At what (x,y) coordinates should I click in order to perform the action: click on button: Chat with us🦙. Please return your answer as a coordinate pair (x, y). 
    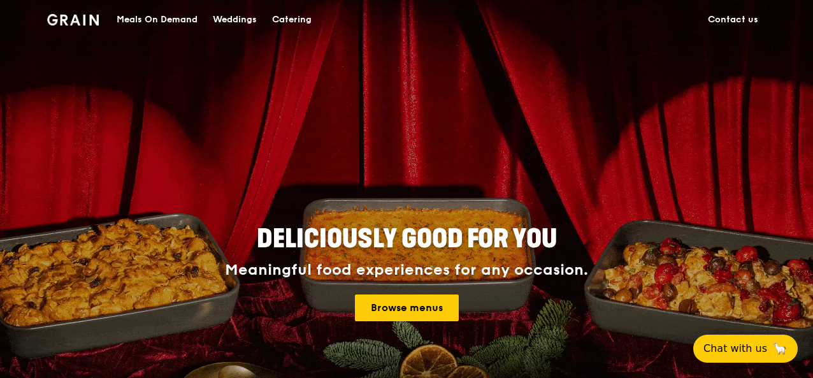
    Looking at the image, I should click on (745, 348).